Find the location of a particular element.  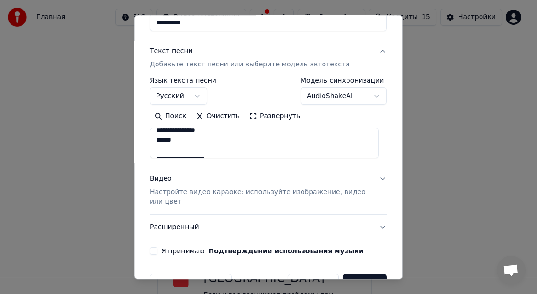

label: Я принимаю is located at coordinates (263, 252).